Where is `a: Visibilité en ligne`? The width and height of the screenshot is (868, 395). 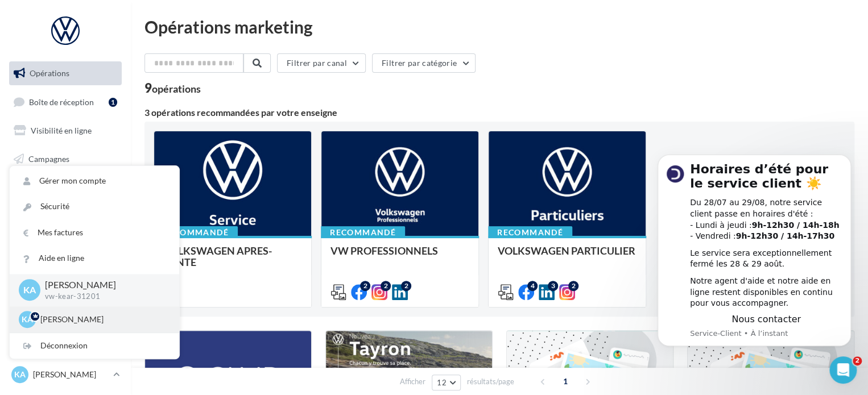 a: Visibilité en ligne is located at coordinates (66, 131).